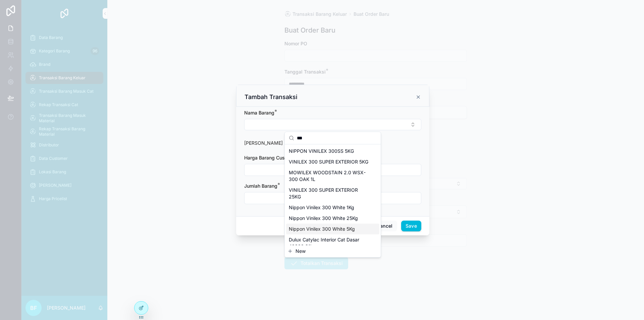 This screenshot has width=644, height=320. What do you see at coordinates (332, 194) in the screenshot?
I see `div: Suggestions` at bounding box center [332, 194].